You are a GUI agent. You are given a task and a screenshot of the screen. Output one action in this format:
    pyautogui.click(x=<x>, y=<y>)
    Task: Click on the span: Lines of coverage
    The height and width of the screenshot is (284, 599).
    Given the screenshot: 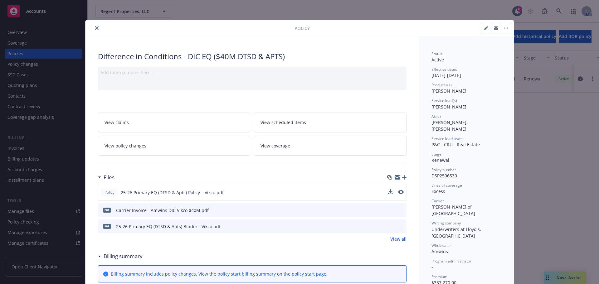 What is the action you would take?
    pyautogui.click(x=447, y=185)
    